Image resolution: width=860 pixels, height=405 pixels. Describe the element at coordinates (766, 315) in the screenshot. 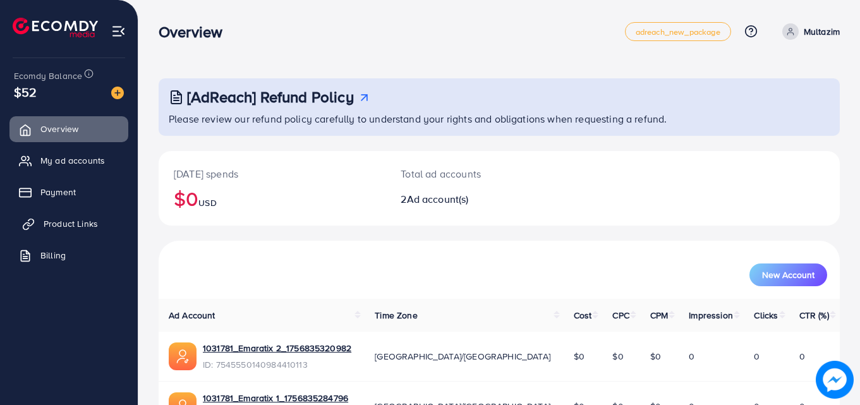

I see `span: Clicks` at that location.